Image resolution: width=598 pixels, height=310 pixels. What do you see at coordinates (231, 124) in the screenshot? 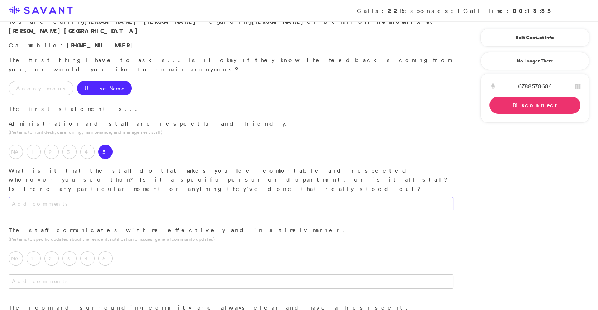
I see `p: Administration and staff are respectful and friendly.` at bounding box center [231, 124].